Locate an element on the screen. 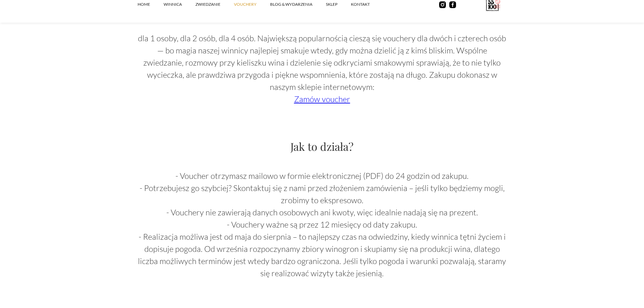 The width and height of the screenshot is (644, 308). h3: Jak to działa? is located at coordinates (322, 146).